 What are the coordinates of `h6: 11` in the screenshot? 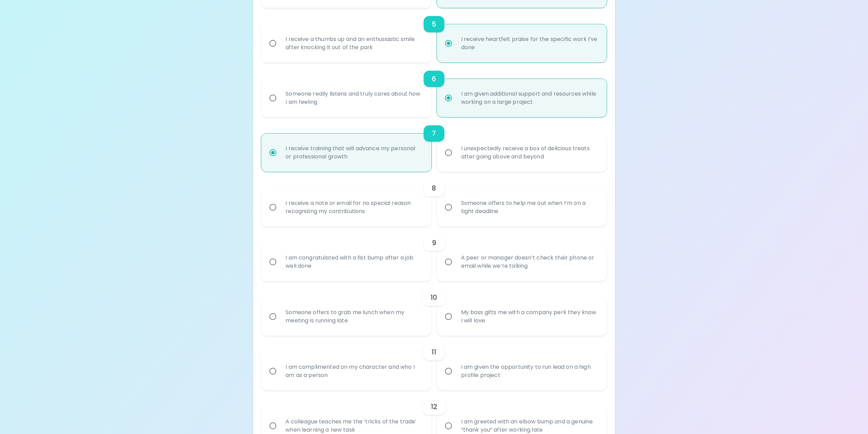 It's located at (434, 352).